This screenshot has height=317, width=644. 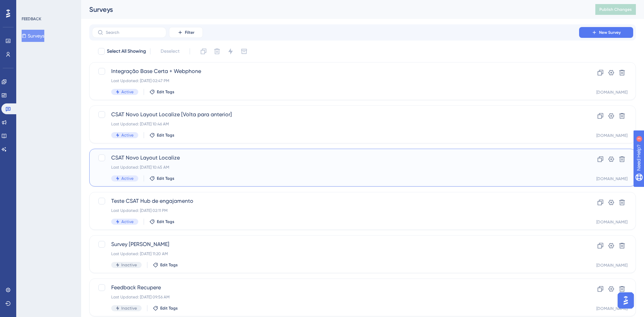 What do you see at coordinates (33, 36) in the screenshot?
I see `button: Surveys` at bounding box center [33, 36].